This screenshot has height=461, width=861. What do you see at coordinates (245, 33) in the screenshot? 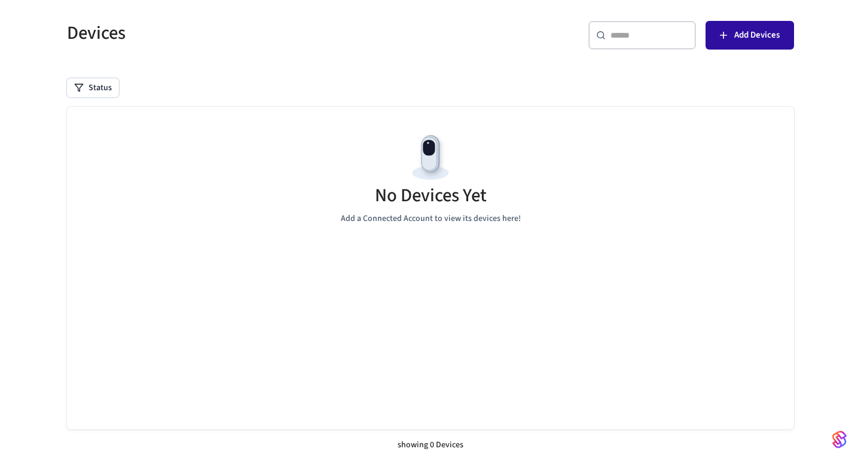
I see `h5: Devices` at bounding box center [245, 33].